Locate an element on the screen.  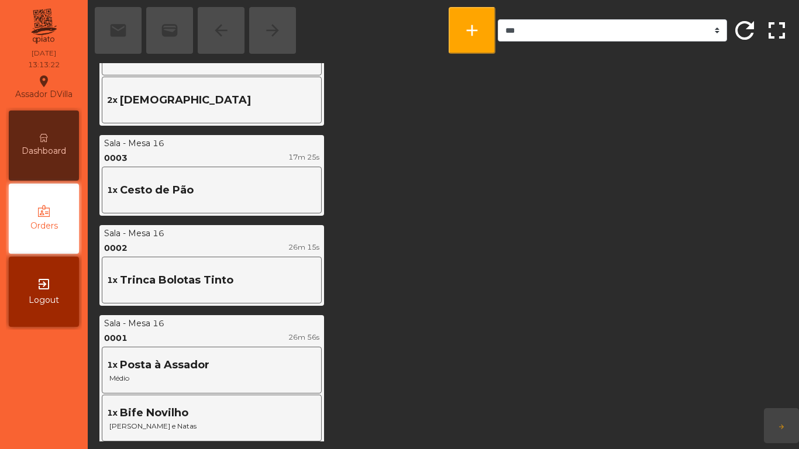
span: Dashboard is located at coordinates (44, 151).